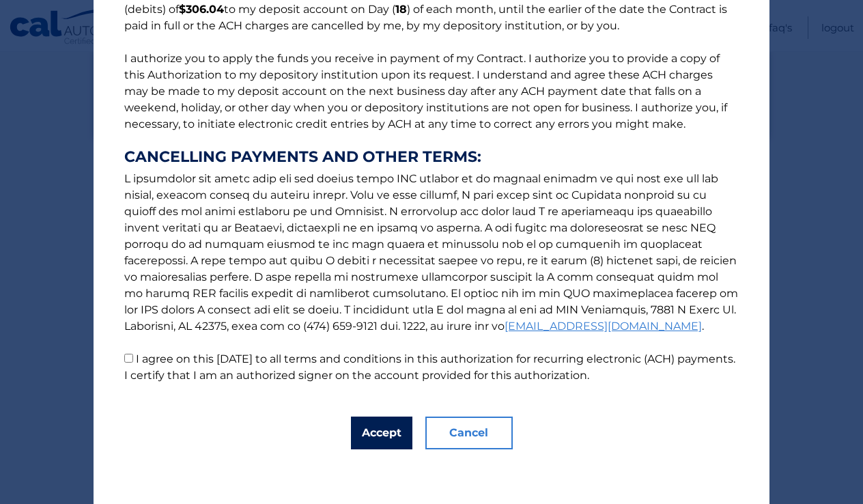 This screenshot has width=863, height=504. I want to click on b: 18, so click(401, 9).